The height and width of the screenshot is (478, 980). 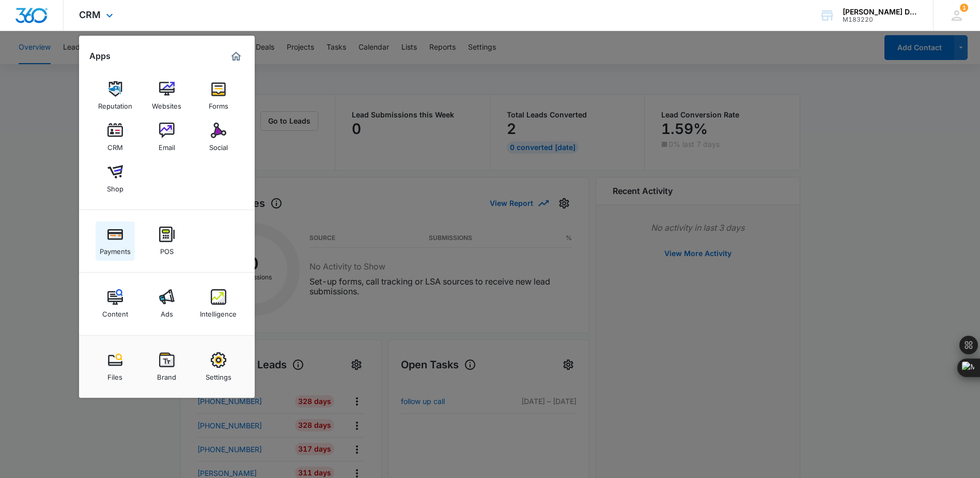 What do you see at coordinates (219, 367) in the screenshot?
I see `a: Settings` at bounding box center [219, 367].